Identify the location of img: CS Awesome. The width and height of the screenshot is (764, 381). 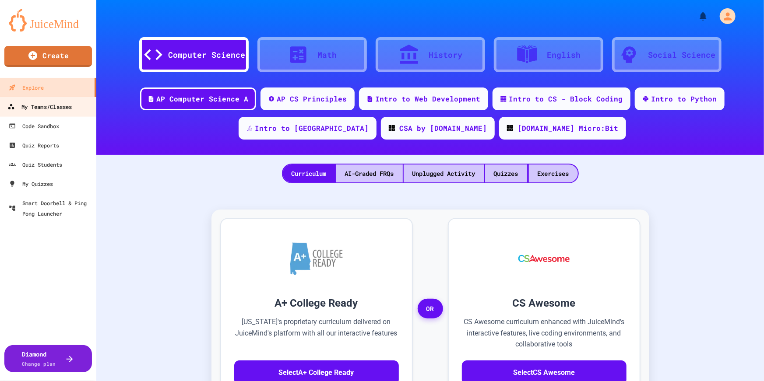
(544, 259).